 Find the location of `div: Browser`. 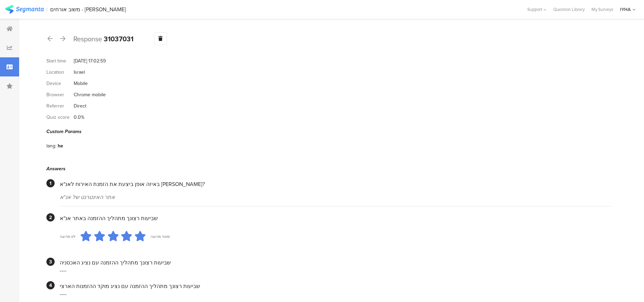

div: Browser is located at coordinates (60, 94).